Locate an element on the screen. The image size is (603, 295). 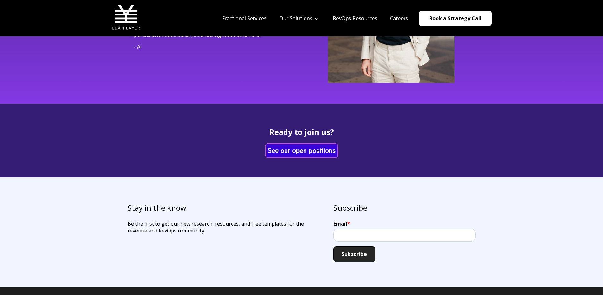
a: Careers is located at coordinates (399, 18).